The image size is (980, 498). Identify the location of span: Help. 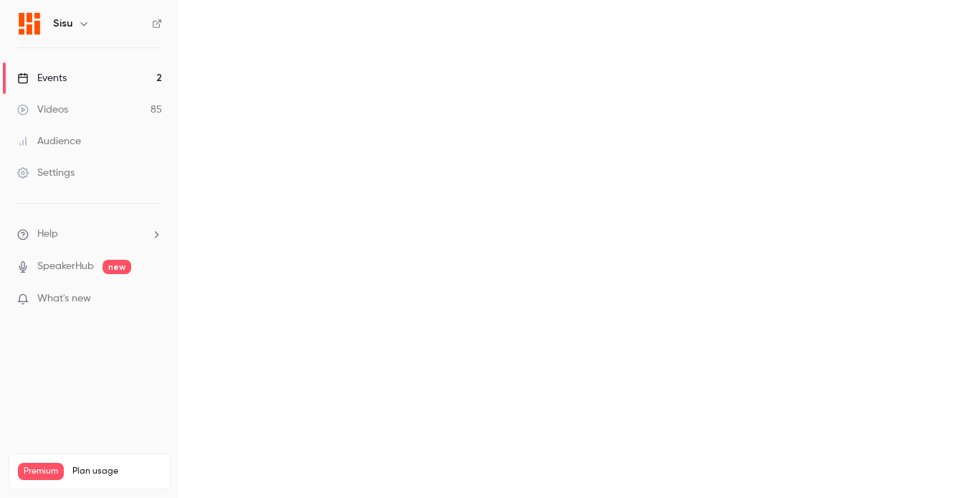
(47, 234).